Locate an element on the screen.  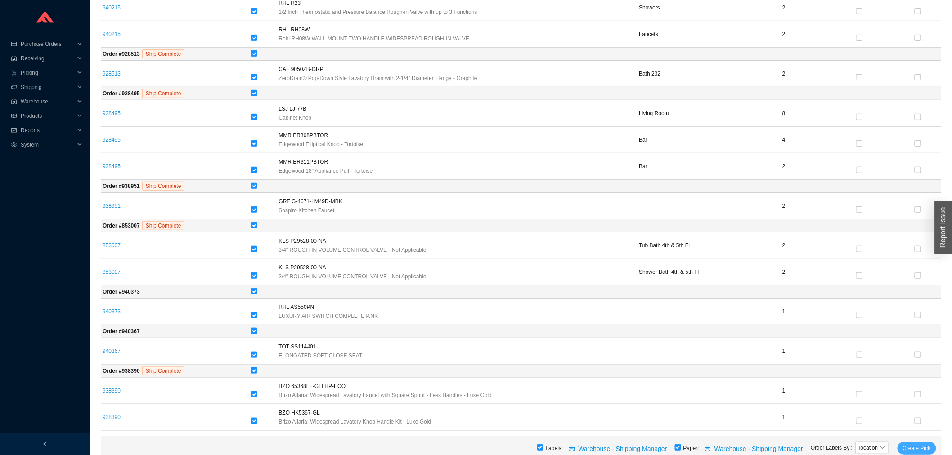
span: Edgewood Elliptical Knob - Tortoise is located at coordinates (321, 144).